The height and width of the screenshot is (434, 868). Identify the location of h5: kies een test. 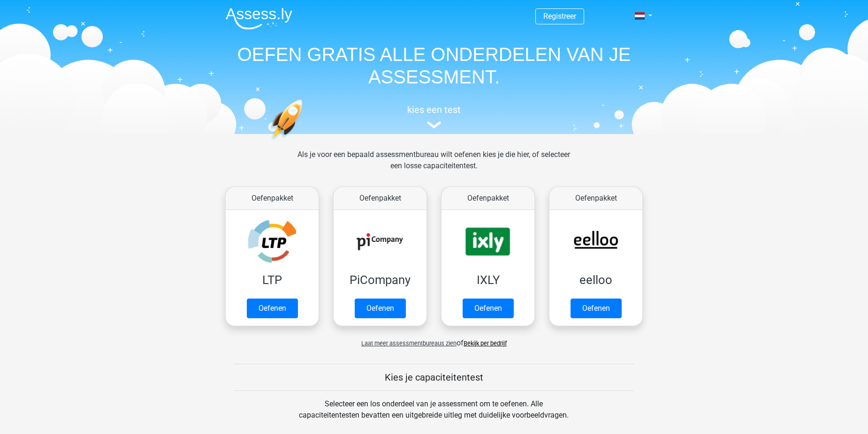
(434, 110).